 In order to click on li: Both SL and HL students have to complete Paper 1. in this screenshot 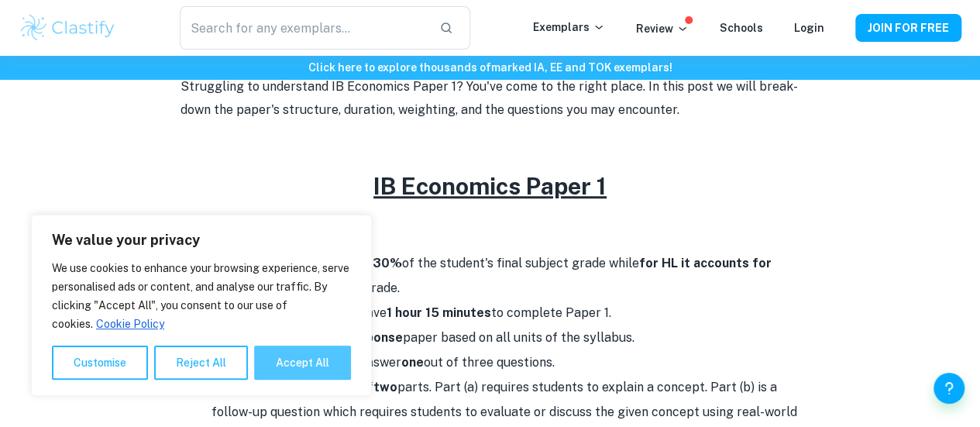, I will do `click(506, 313)`.